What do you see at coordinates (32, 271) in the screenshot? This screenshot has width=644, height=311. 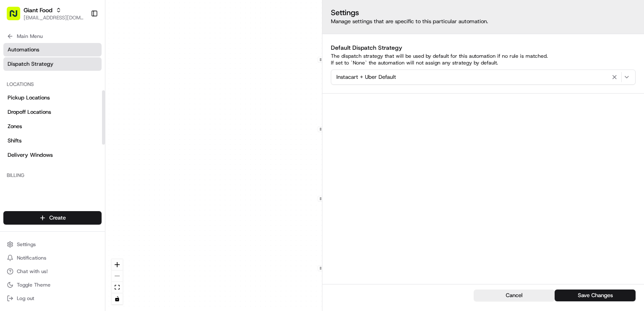 I see `span: Chat with us!` at bounding box center [32, 271].